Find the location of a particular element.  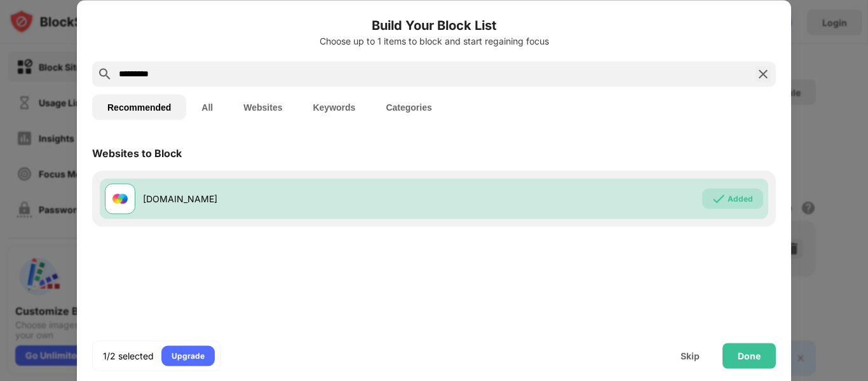

button: All is located at coordinates (207, 107).